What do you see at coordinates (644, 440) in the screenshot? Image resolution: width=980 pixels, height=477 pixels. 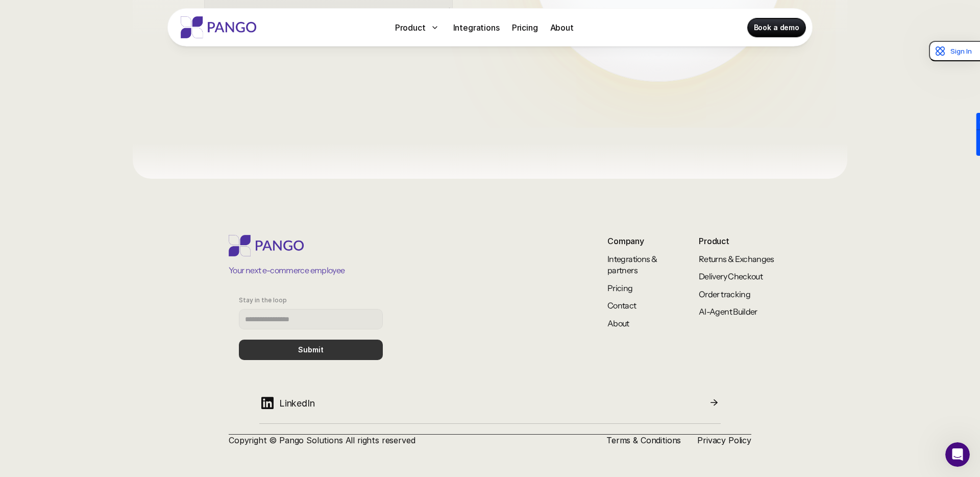 I see `a: Terms & Conditions` at bounding box center [644, 440].